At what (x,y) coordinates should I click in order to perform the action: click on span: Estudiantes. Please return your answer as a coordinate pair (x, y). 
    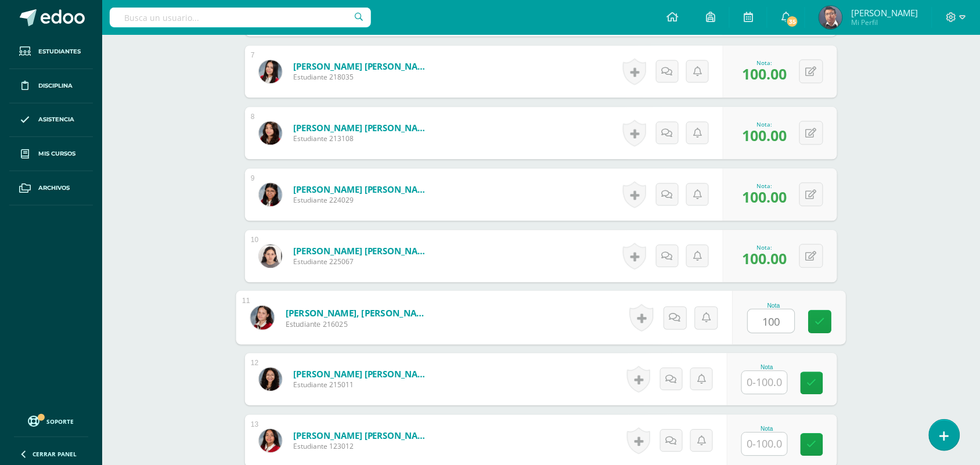
    Looking at the image, I should click on (59, 51).